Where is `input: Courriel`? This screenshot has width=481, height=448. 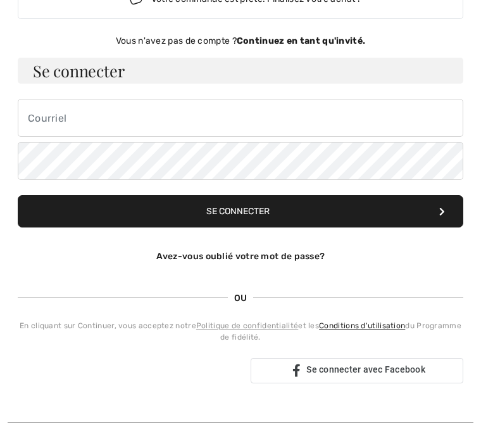
input: Courriel is located at coordinates (240, 117).